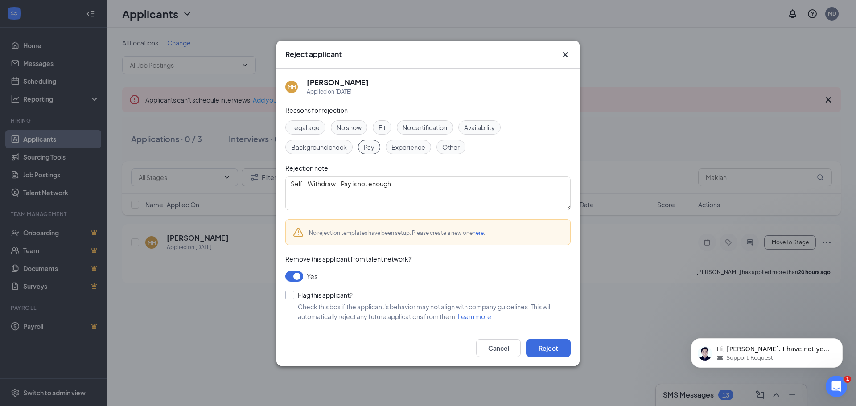 The image size is (856, 406). I want to click on div: MH, so click(291, 86).